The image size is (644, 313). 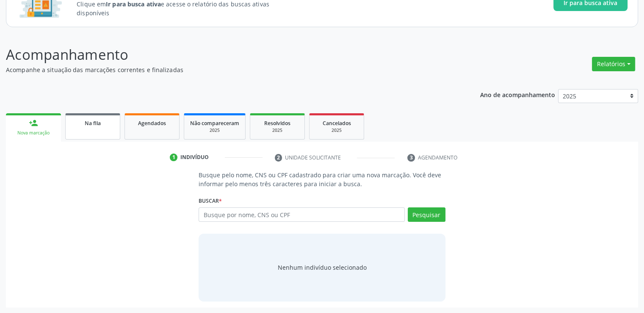 I want to click on div: Indivíduo, so click(x=194, y=157).